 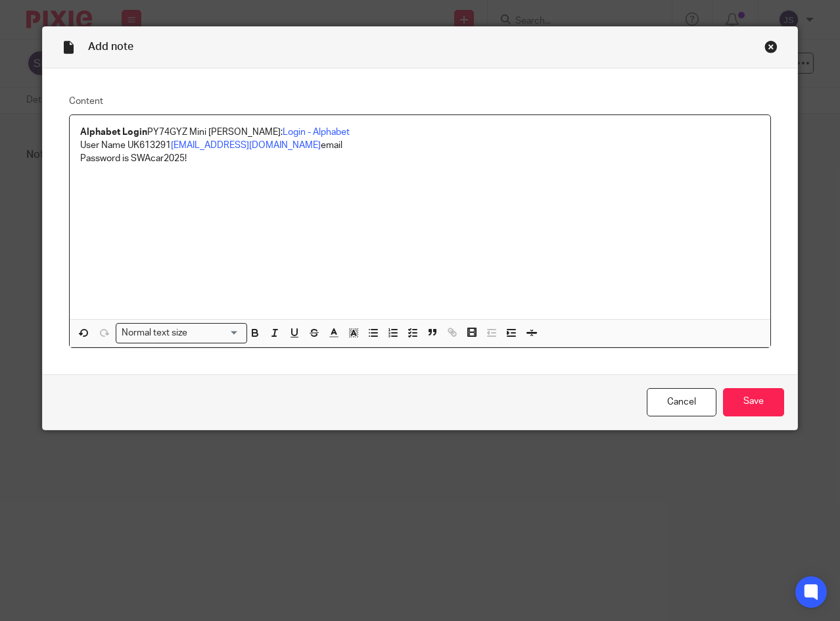 What do you see at coordinates (316, 132) in the screenshot?
I see `a: Login - Alphabet` at bounding box center [316, 132].